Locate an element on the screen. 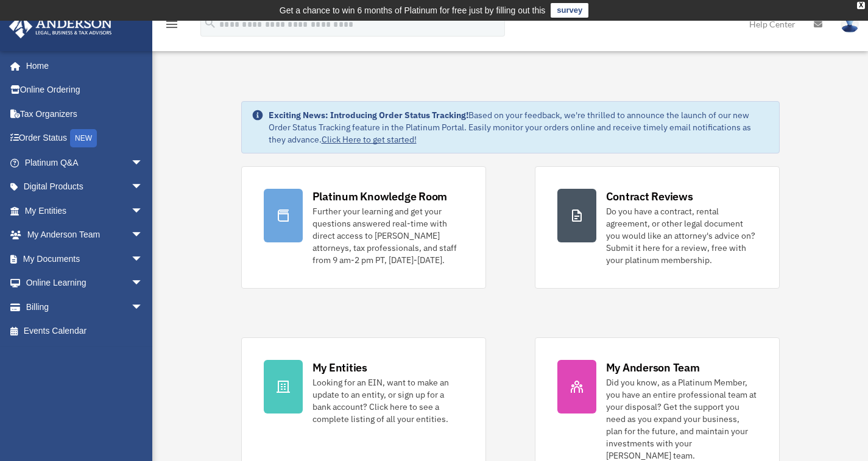 The width and height of the screenshot is (868, 461). a: Online Ordering is located at coordinates (85, 90).